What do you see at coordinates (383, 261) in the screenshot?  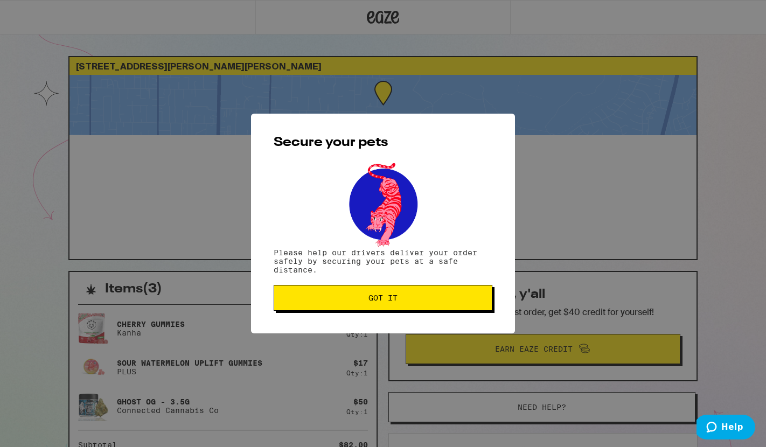 I see `p: Please help our drivers deliver your order safely by securing your pets at a safe distance.` at bounding box center [383, 261].